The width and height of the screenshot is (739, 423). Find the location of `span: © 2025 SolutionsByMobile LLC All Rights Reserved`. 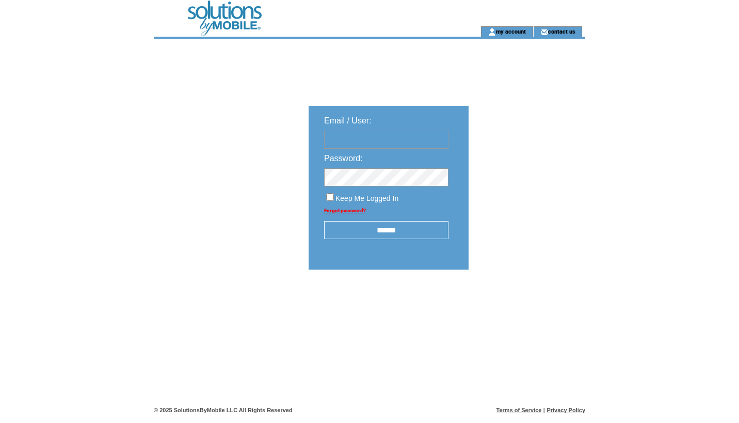

span: © 2025 SolutionsByMobile LLC All Rights Reserved is located at coordinates (223, 410).